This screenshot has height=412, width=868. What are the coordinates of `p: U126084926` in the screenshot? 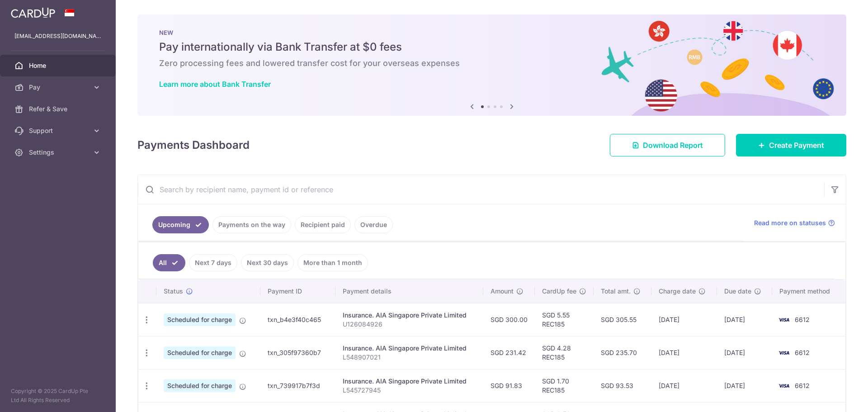 It's located at (409, 324).